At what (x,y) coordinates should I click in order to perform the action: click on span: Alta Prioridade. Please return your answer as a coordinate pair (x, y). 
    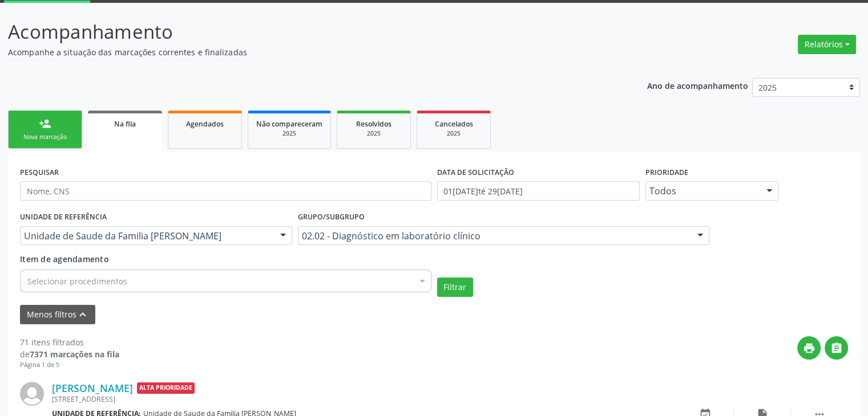
    Looking at the image, I should click on (165, 388).